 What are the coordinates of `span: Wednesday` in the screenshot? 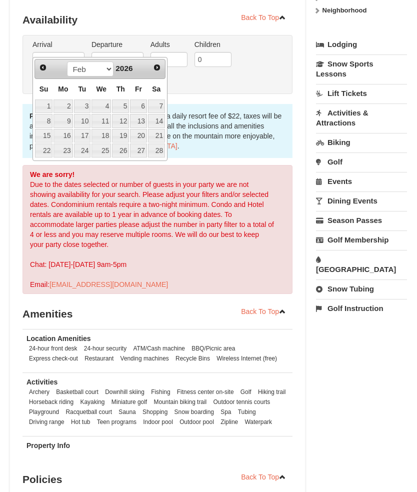 It's located at (101, 89).